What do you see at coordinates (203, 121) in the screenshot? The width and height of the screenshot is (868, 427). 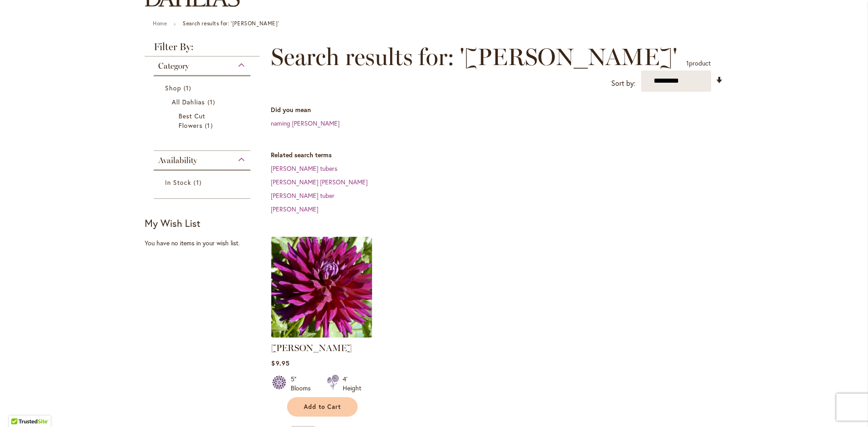 I see `a: Best Cut Flowers` at bounding box center [203, 121].